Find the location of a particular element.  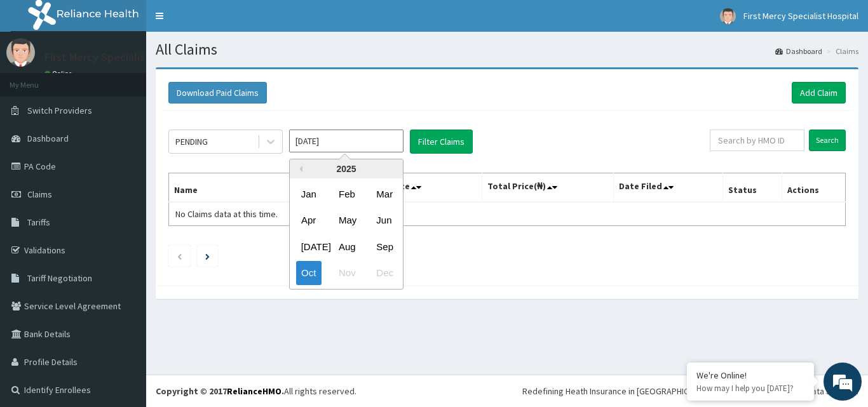

th: Name is located at coordinates (255, 188).